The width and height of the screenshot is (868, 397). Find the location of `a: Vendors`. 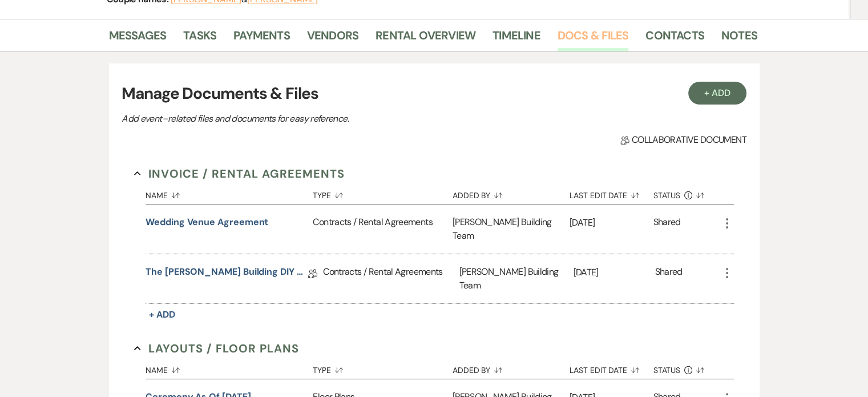

a: Vendors is located at coordinates (332, 39).